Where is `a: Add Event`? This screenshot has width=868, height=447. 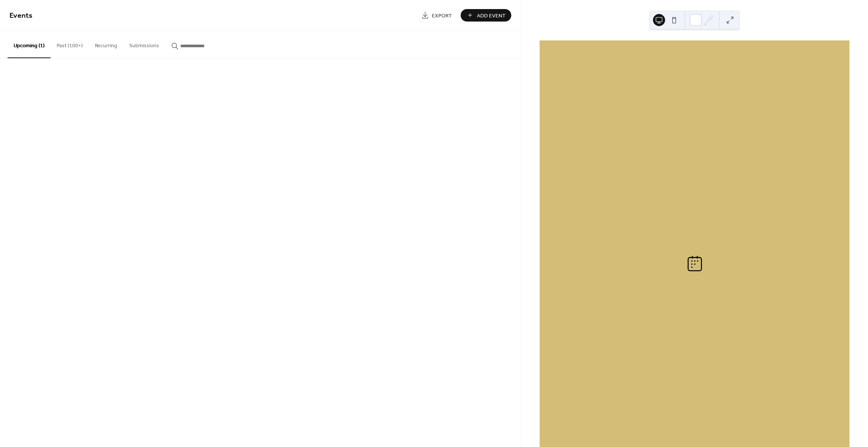
a: Add Event is located at coordinates (486, 15).